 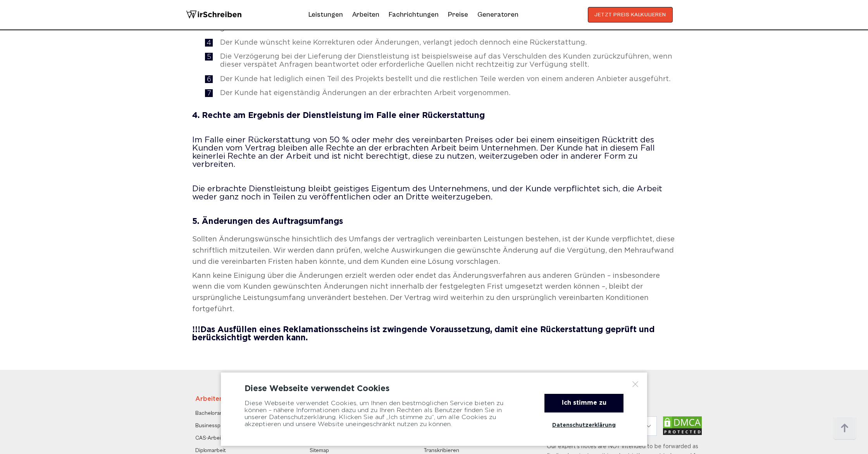 What do you see at coordinates (584, 403) in the screenshot?
I see `div: Ich stimme zu` at bounding box center [584, 403].